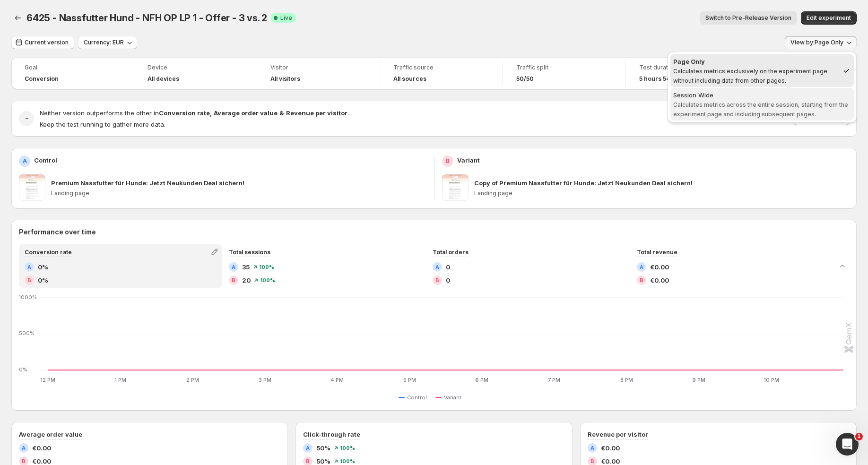 The image size is (868, 465). What do you see at coordinates (829, 18) in the screenshot?
I see `button: Edit experiment` at bounding box center [829, 18].